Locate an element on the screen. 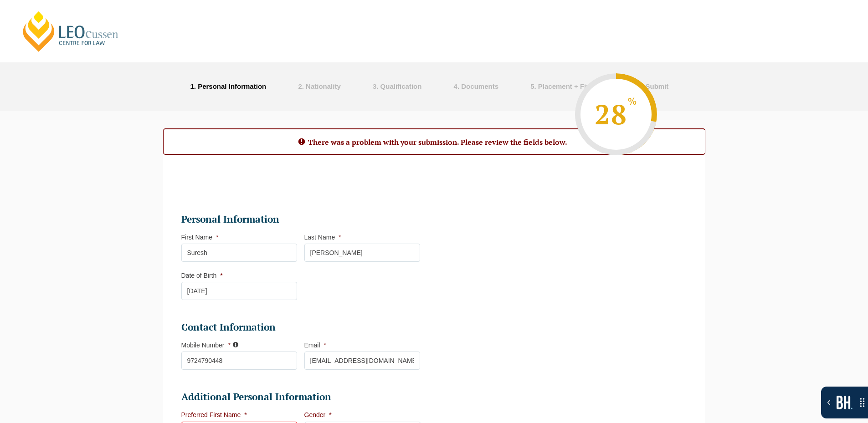  span: . Personal Information is located at coordinates (230, 86).